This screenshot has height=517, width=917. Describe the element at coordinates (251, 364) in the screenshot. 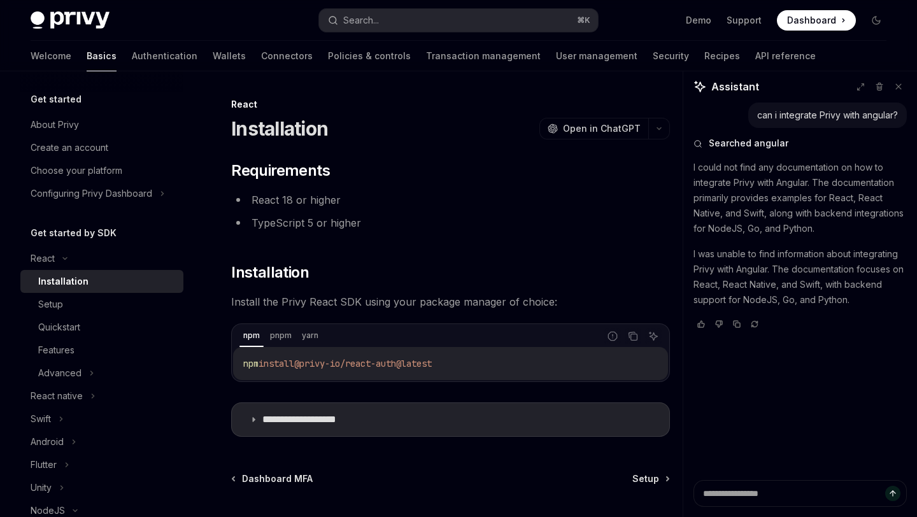

I see `span: npm` at that location.